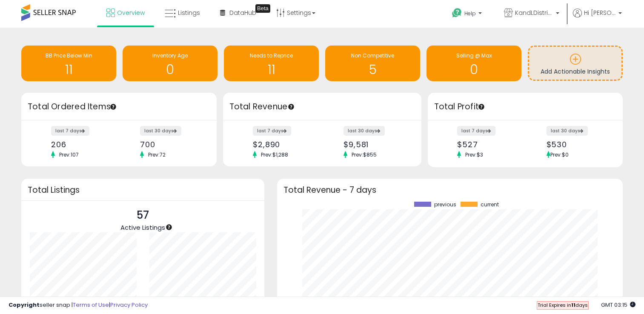  I want to click on span: Prev: $0, so click(560, 155).